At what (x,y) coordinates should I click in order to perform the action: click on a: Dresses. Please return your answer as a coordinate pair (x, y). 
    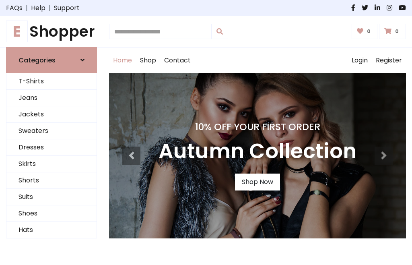
    Looking at the image, I should click on (51, 147).